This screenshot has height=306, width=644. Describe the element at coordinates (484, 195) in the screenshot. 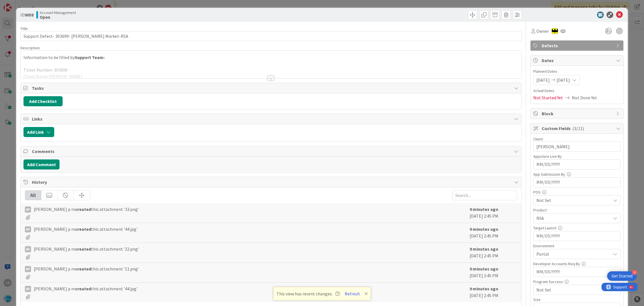

I see `input: Search...` at that location.